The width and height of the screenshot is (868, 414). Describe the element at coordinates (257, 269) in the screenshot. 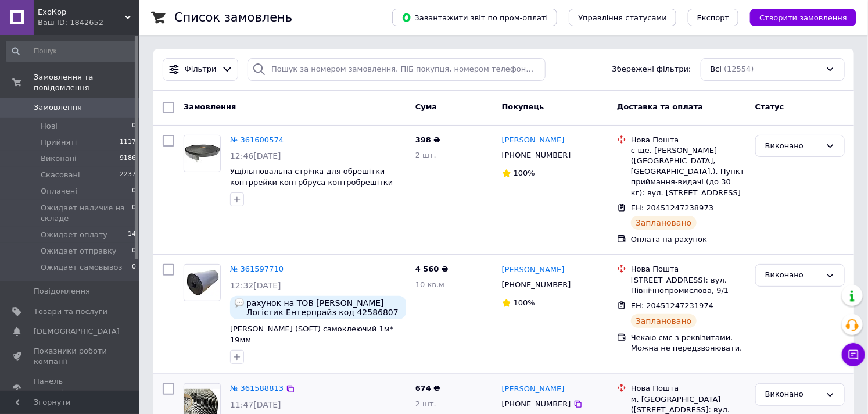

I see `a: № 361597710` at that location.